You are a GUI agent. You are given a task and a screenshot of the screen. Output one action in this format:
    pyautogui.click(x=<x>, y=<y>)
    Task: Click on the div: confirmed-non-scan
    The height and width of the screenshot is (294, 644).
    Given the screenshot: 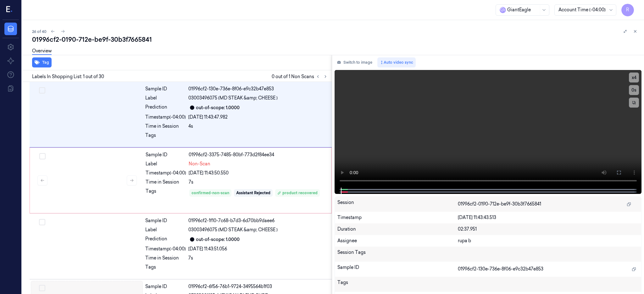 What is the action you would take?
    pyautogui.click(x=210, y=193)
    